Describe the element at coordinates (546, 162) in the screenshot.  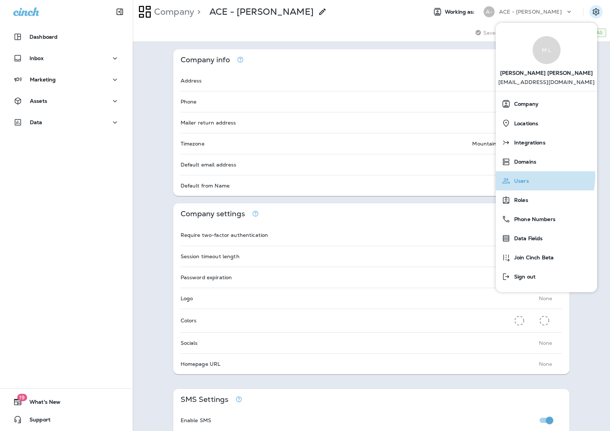
I see `a: Domains` at that location.